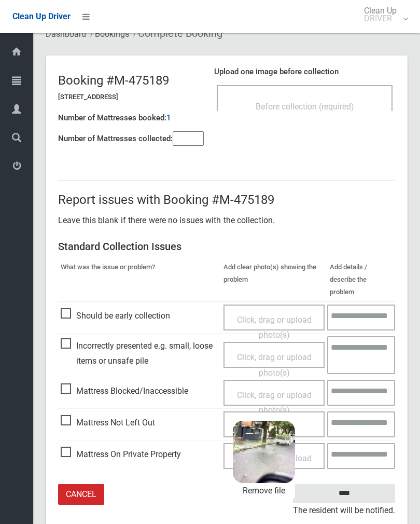  What do you see at coordinates (227, 200) in the screenshot?
I see `h2: Report issues with Booking #M-475189` at bounding box center [227, 200].